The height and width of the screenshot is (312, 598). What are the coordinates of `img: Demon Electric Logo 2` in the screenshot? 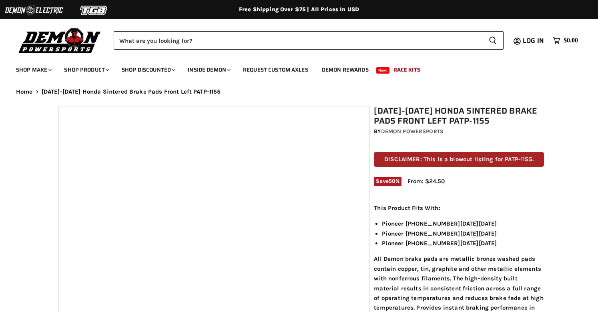 It's located at (34, 10).